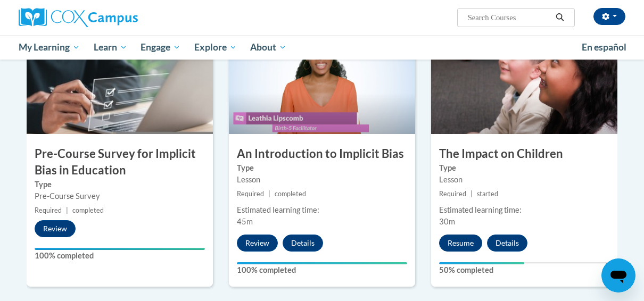 The height and width of the screenshot is (301, 644). What do you see at coordinates (488, 194) in the screenshot?
I see `span: started` at bounding box center [488, 194].